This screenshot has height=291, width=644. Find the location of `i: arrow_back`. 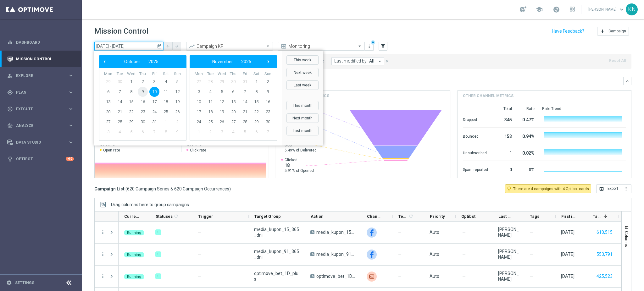

i: arrow_back is located at coordinates (168, 46).